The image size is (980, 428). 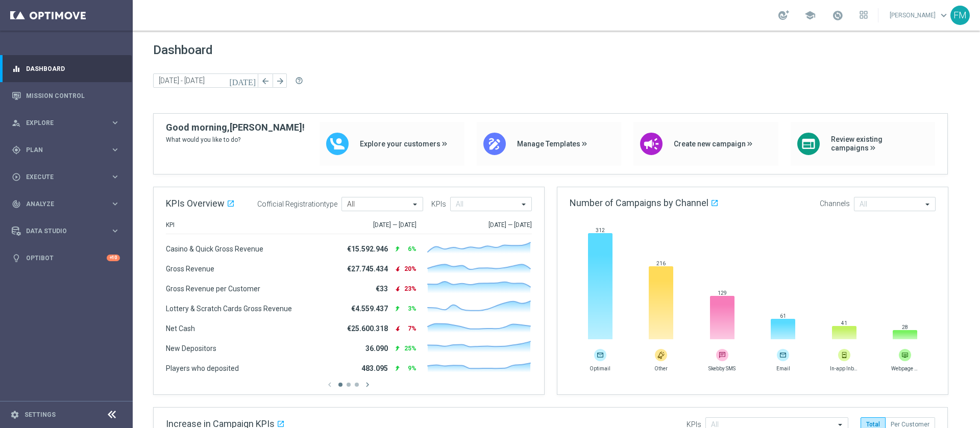 I want to click on button: play_circle_outline Execute keyboard_arrow_right, so click(x=66, y=177).